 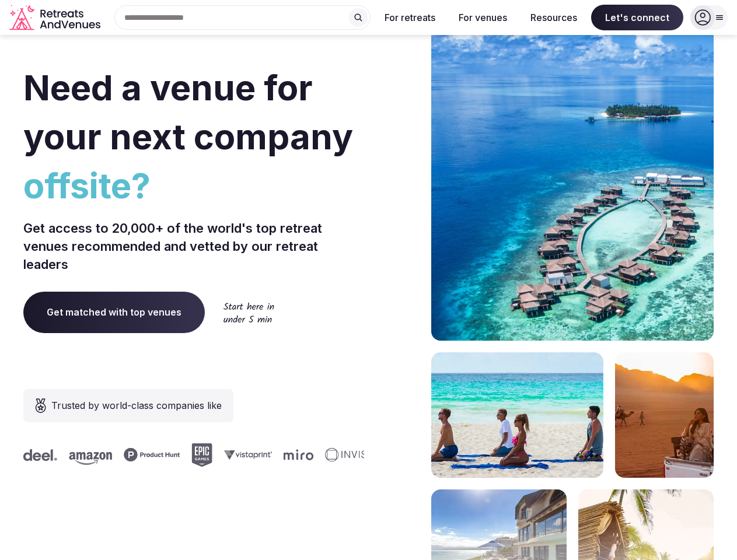 I want to click on svg: Retreats and Venues company logo, so click(x=56, y=18).